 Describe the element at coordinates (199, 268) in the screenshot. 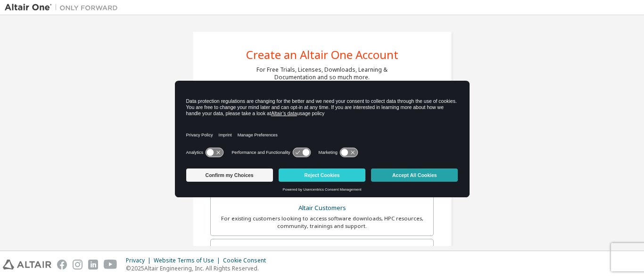

I see `p: © 2025 Altair Engineering, Inc. All Rights Reserved.` at that location.